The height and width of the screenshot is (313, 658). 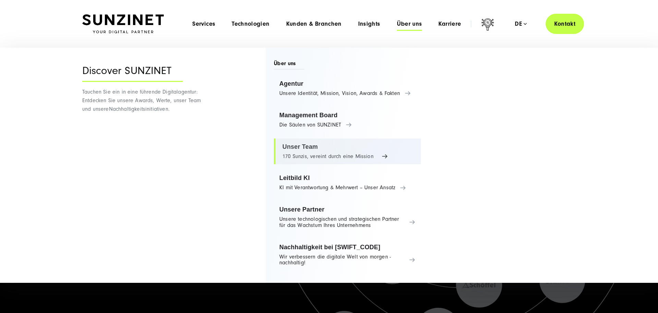 What do you see at coordinates (123, 24) in the screenshot?
I see `img: SUNZINET Full Service Digital Agentur` at bounding box center [123, 24].